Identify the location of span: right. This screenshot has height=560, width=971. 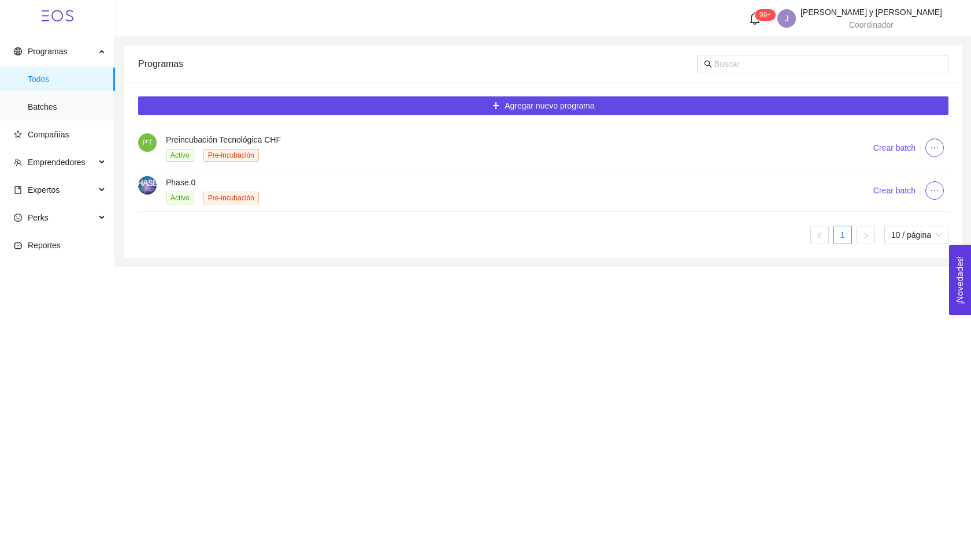
(866, 235).